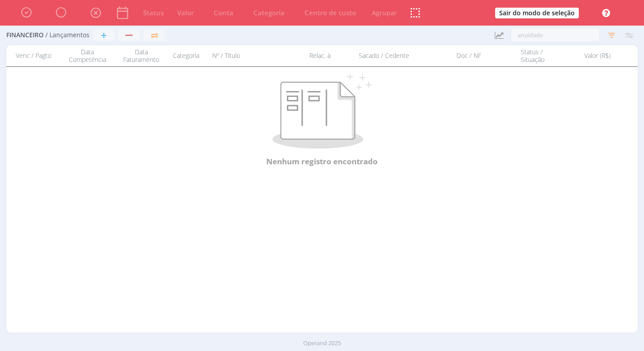  I want to click on img: Nenhum registro encontrado, so click(322, 111).